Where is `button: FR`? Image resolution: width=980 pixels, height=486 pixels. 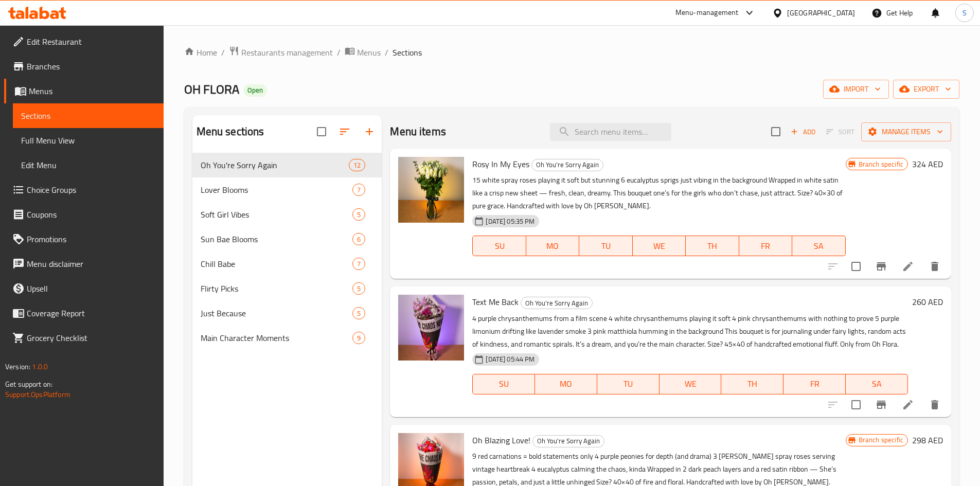
button: FR is located at coordinates (766, 246).